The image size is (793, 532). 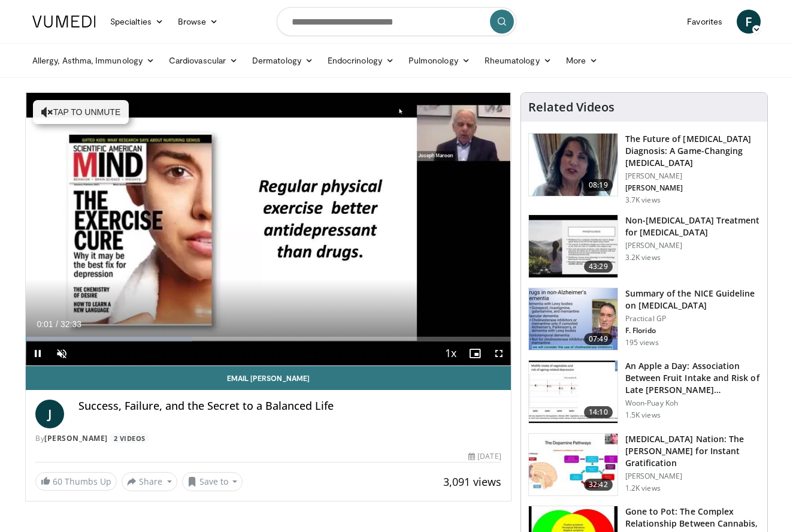 What do you see at coordinates (290, 406) in the screenshot?
I see `h4: Success, Failure, and the Secret to a Balanced Life` at bounding box center [290, 406].